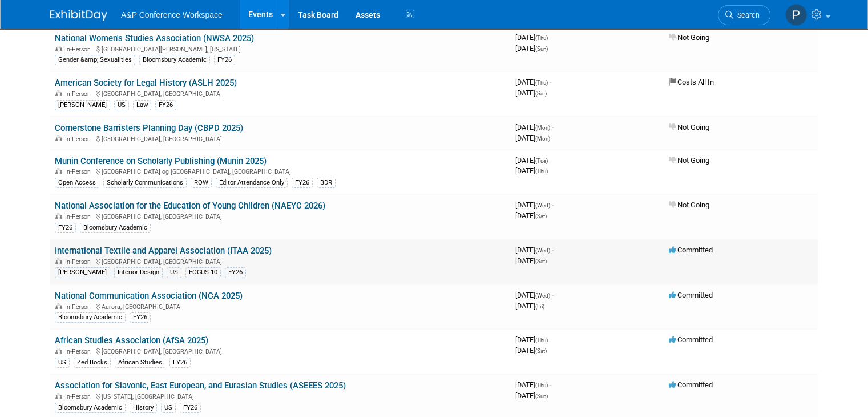 The image size is (868, 417). Describe the element at coordinates (146, 83) in the screenshot. I see `a: American Society for Legal History (ASLH 2025)` at that location.